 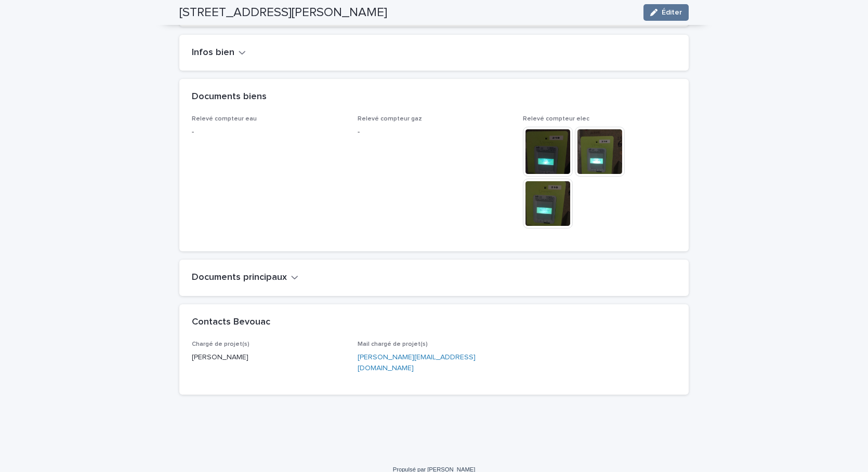 What do you see at coordinates (213, 53) in the screenshot?
I see `h2: Infos bien` at bounding box center [213, 53].